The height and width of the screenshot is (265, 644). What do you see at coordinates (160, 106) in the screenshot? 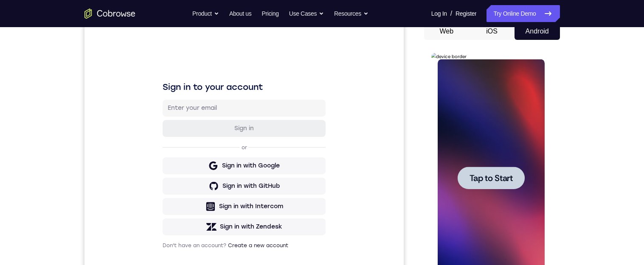
I see `button: Sign in` at bounding box center [160, 106].